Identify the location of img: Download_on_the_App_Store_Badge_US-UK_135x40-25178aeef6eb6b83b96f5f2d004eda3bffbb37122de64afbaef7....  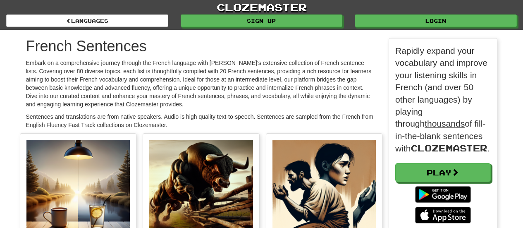
(443, 215).